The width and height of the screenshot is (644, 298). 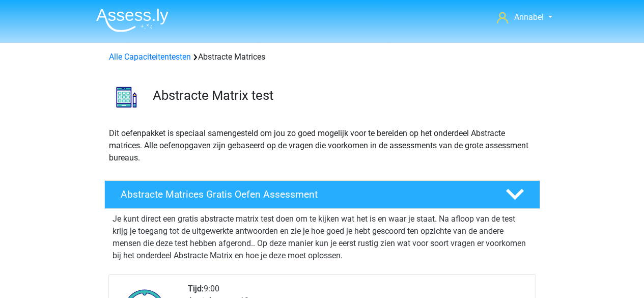 What do you see at coordinates (126, 97) in the screenshot?
I see `img: abstracte matrices` at bounding box center [126, 97].